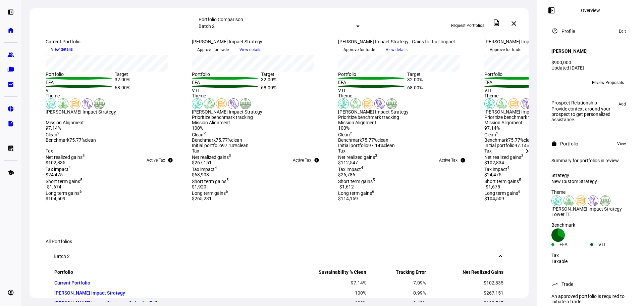  Describe the element at coordinates (465, 293) in the screenshot. I see `td: $267,151` at that location.